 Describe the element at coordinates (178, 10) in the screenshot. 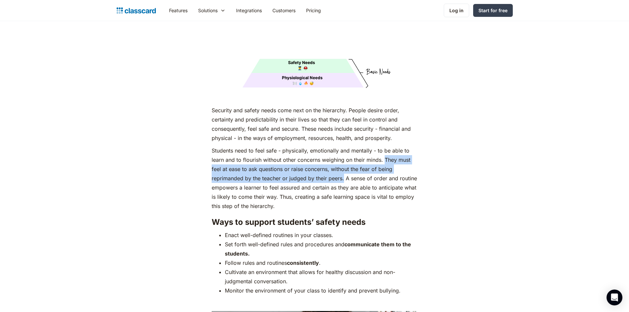

I see `a: Features` at that location.